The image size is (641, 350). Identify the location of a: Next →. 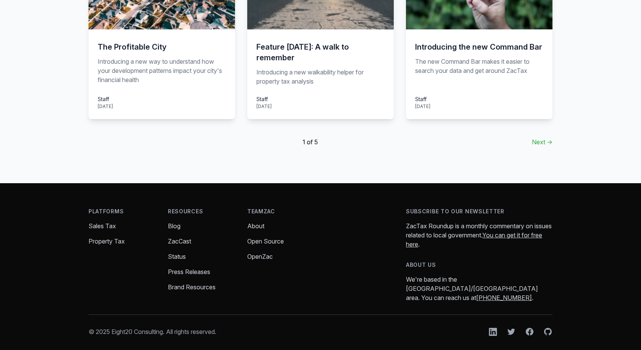
(542, 142).